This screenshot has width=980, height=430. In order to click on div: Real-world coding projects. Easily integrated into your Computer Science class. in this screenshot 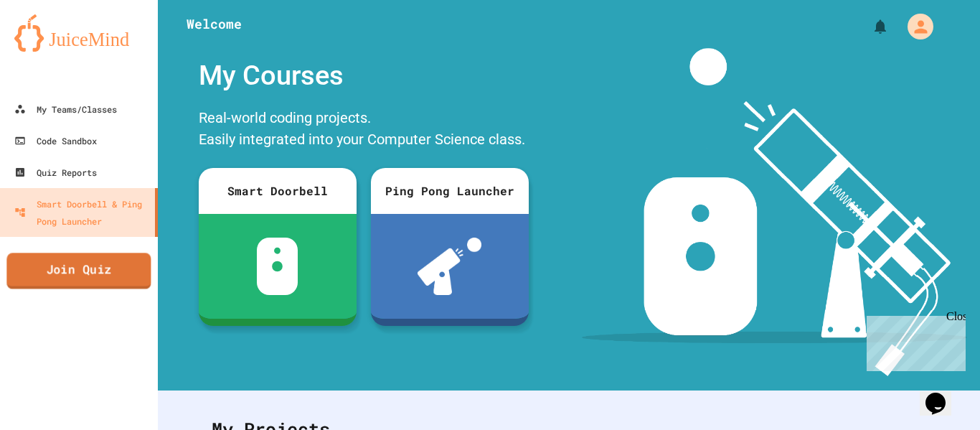, I will do `click(364, 129)`.